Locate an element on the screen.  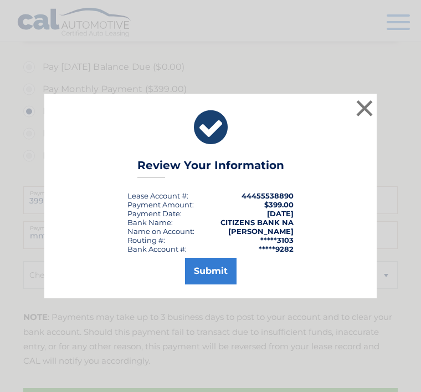
strong: 44455538890 is located at coordinates (268, 196).